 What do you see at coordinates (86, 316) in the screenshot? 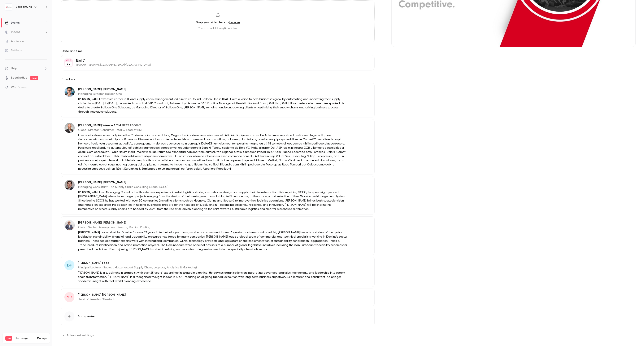
I see `span: Add speaker` at bounding box center [86, 316].